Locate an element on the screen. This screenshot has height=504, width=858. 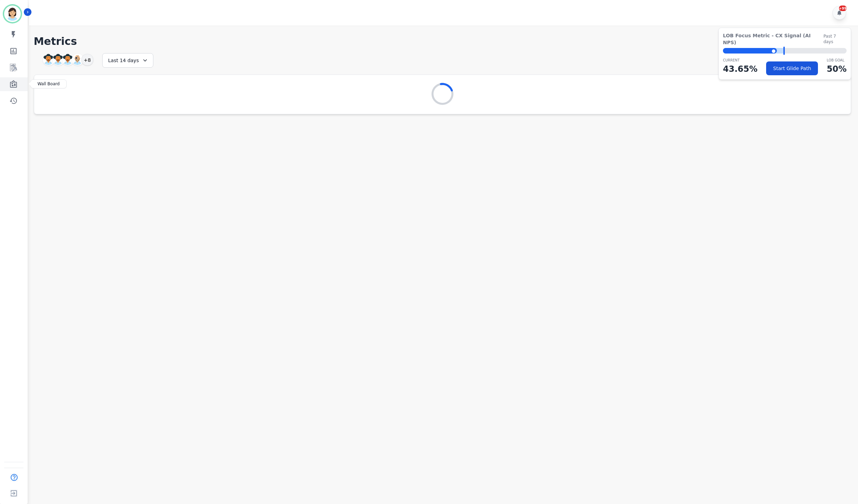
div: +8 is located at coordinates (87, 60).